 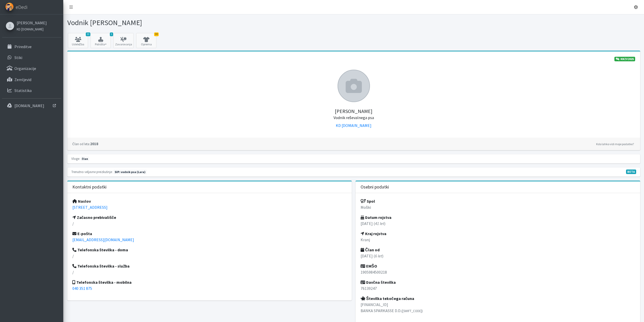 What do you see at coordinates (498, 272) in the screenshot?
I see `p: 1905984500218` at bounding box center [498, 272].